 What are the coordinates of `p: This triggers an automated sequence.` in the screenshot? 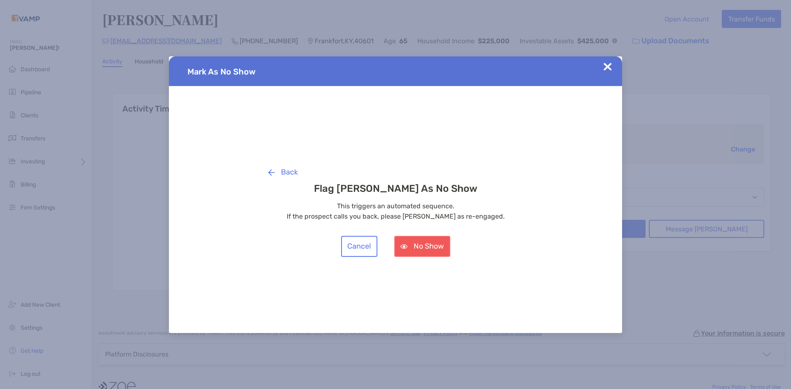 It's located at (395, 206).